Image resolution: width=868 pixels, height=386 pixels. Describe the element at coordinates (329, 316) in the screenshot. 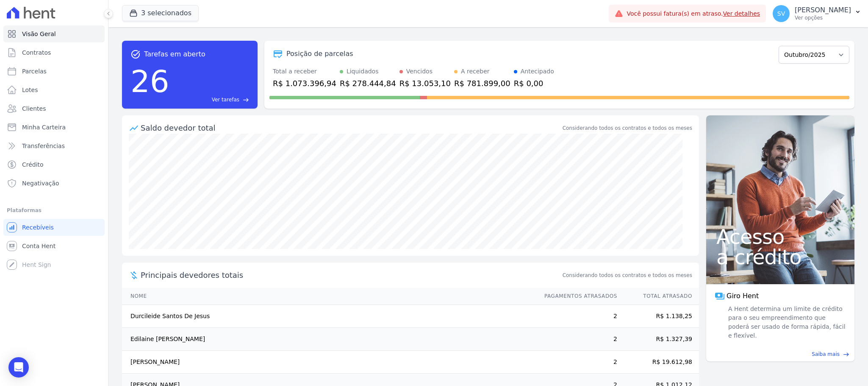

I see `td: Durcileide Santos De Jesus` at that location.